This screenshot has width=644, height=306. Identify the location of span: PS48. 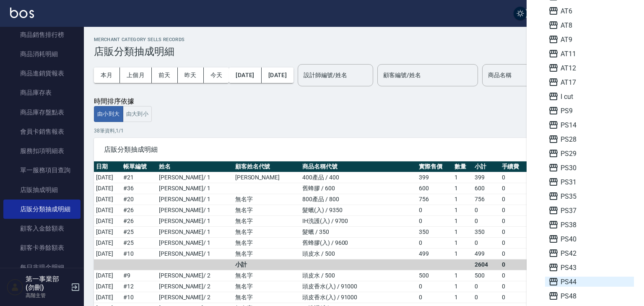
(590, 296).